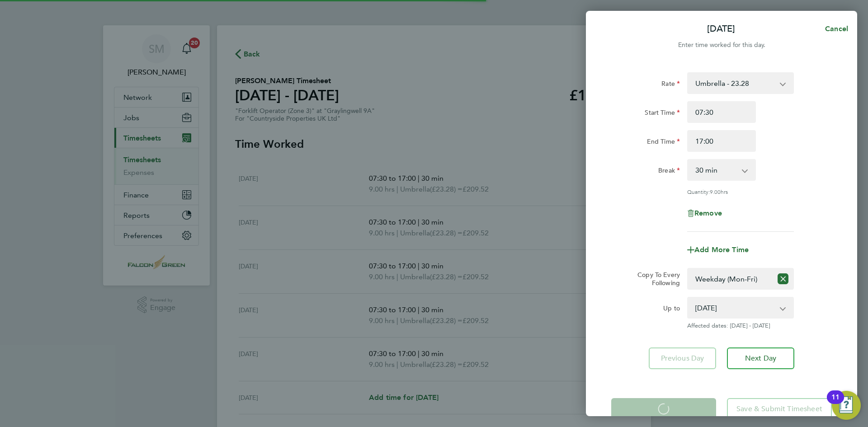  Describe the element at coordinates (835, 403) in the screenshot. I see `div: 11` at that location.